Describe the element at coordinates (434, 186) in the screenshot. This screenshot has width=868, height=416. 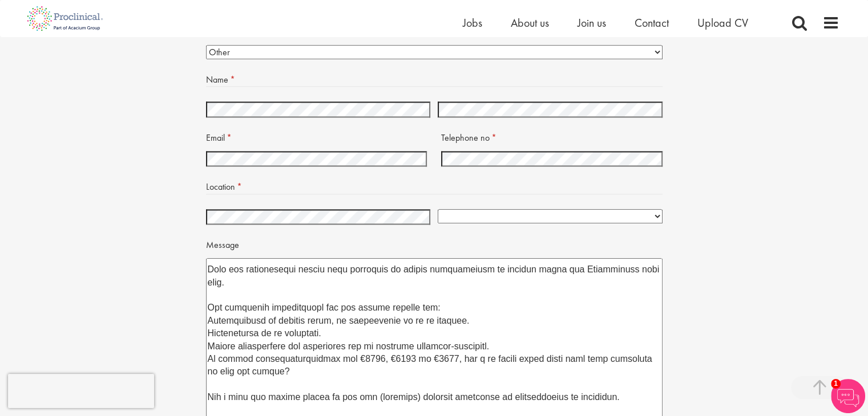
I see `legend: Location` at that location.